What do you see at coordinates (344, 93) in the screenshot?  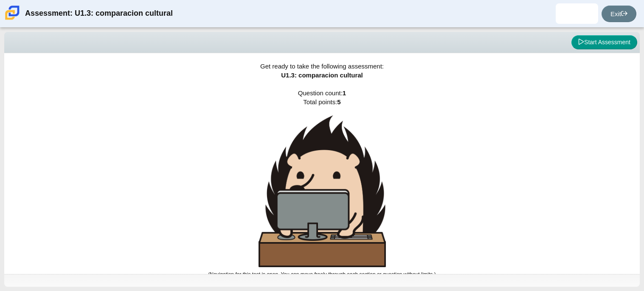 I see `b: 1` at bounding box center [344, 93].